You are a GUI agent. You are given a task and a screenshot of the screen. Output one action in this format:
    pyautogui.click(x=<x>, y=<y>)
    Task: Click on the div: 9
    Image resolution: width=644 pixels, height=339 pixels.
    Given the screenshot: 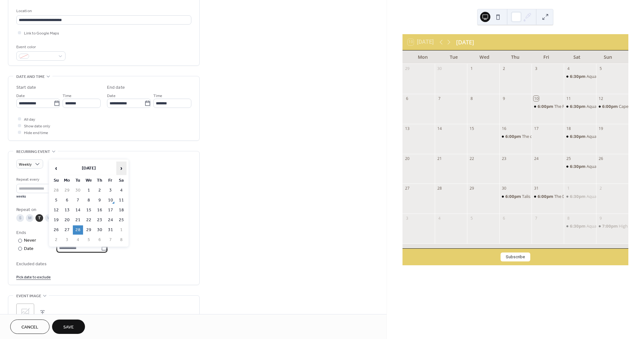 What is the action you would take?
    pyautogui.click(x=600, y=219)
    